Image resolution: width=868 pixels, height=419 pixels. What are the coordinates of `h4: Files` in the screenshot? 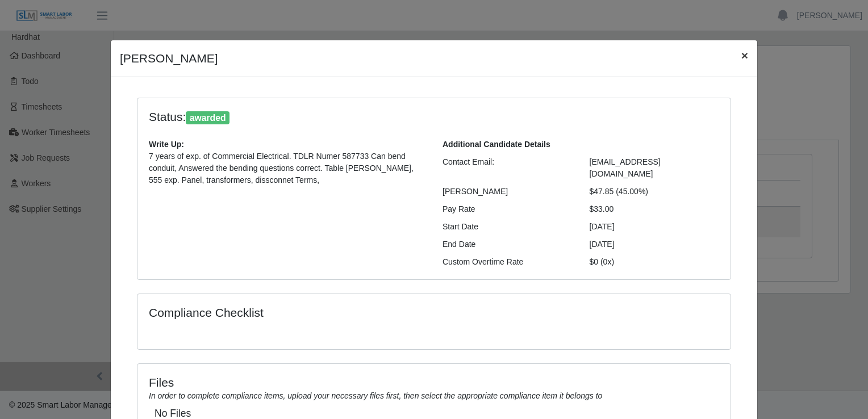 It's located at (434, 382).